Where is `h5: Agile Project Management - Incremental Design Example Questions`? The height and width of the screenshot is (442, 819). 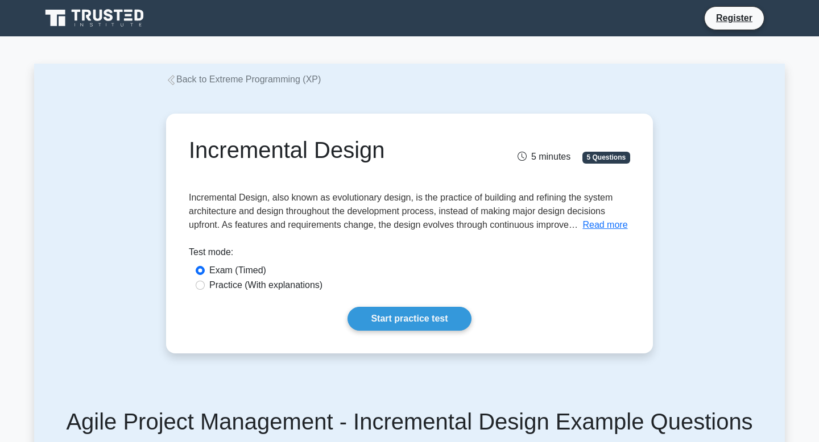 h5: Agile Project Management - Incremental Design Example Questions is located at coordinates (409, 422).